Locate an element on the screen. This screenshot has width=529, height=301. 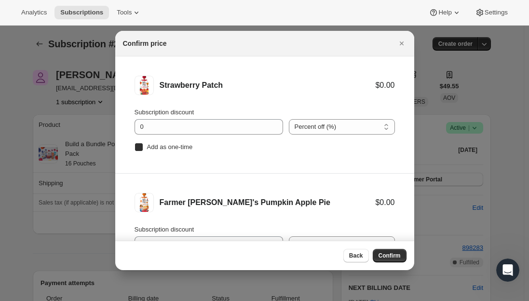
span: Tools is located at coordinates (124, 13).